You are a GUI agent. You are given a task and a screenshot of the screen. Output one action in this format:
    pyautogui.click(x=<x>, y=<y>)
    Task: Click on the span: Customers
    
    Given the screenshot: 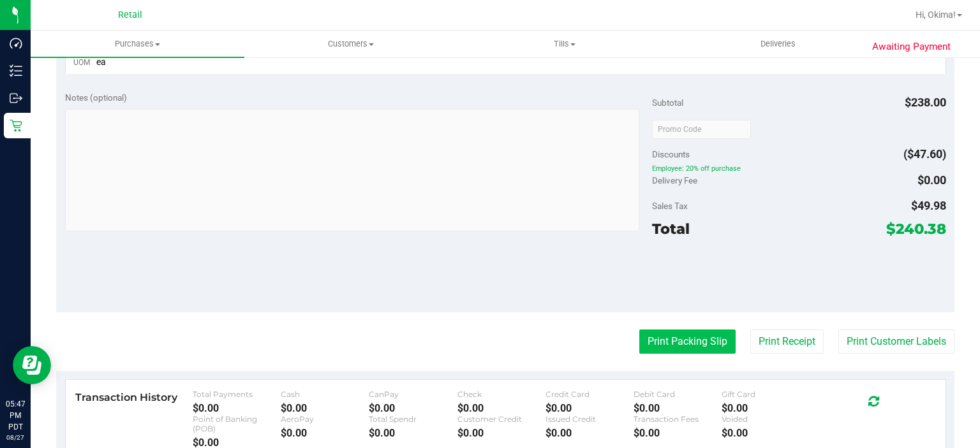 What is the action you would take?
    pyautogui.click(x=351, y=44)
    